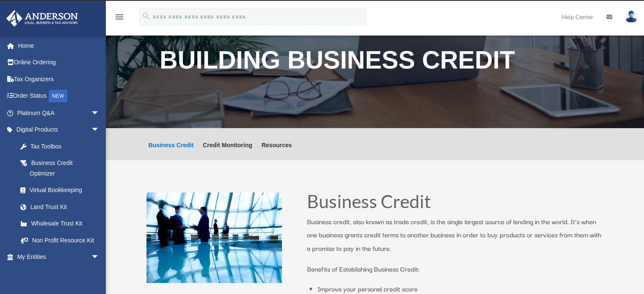 The image size is (644, 294). Describe the element at coordinates (455, 203) in the screenshot. I see `h1: Business Credit` at that location.